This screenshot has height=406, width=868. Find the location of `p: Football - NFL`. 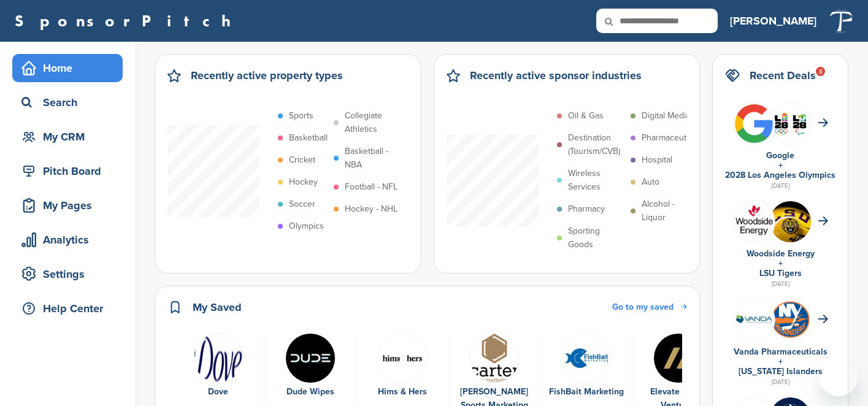

p: Football - NFL is located at coordinates (371, 188).